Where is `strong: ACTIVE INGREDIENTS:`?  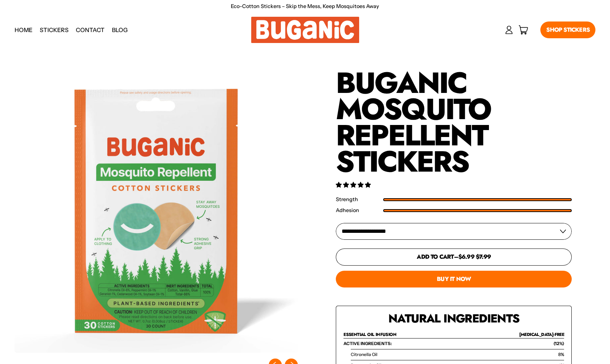 strong: ACTIVE INGREDIENTS: is located at coordinates (367, 344).